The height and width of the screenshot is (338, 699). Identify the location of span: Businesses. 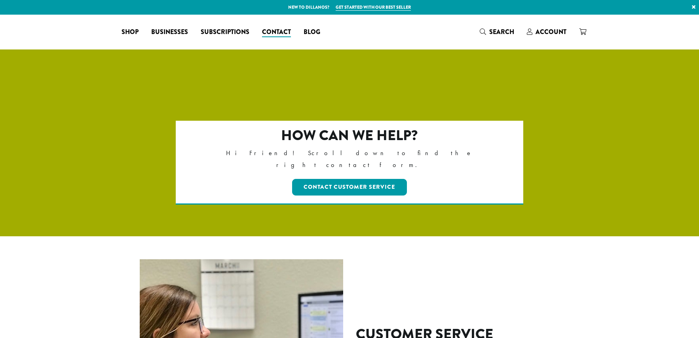
(170, 32).